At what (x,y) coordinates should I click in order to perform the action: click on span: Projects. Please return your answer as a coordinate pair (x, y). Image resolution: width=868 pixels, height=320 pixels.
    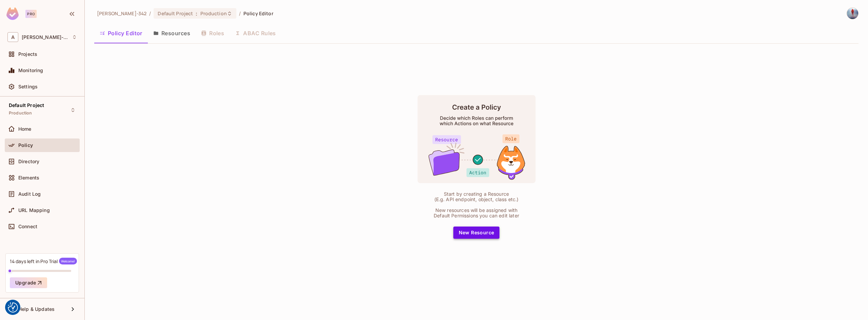
    Looking at the image, I should click on (28, 54).